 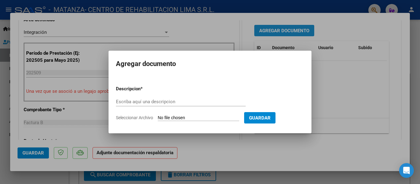 I want to click on span: Seleccionar Archivo, so click(x=134, y=118).